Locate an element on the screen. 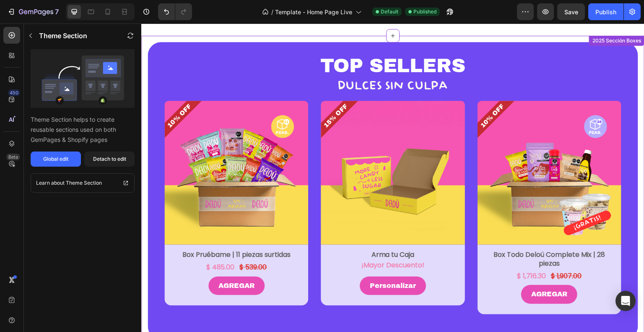 The height and width of the screenshot is (332, 644). span: Published is located at coordinates (425, 11).